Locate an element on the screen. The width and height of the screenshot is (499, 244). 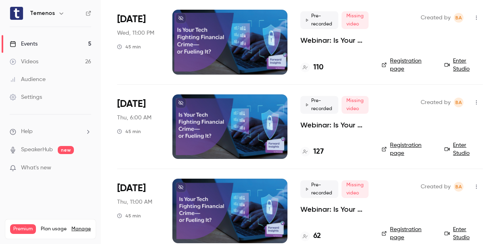
a: Manage is located at coordinates (81, 229).